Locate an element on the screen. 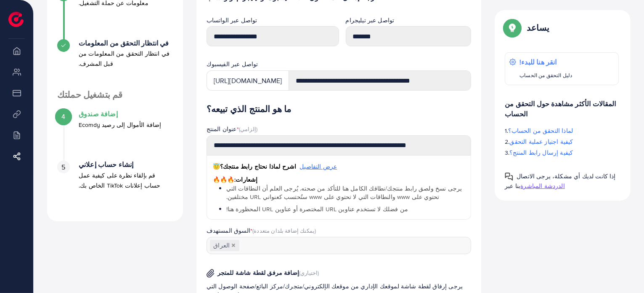 Image resolution: width=644 pixels, height=293 pixels. font: يساعد is located at coordinates (538, 27).